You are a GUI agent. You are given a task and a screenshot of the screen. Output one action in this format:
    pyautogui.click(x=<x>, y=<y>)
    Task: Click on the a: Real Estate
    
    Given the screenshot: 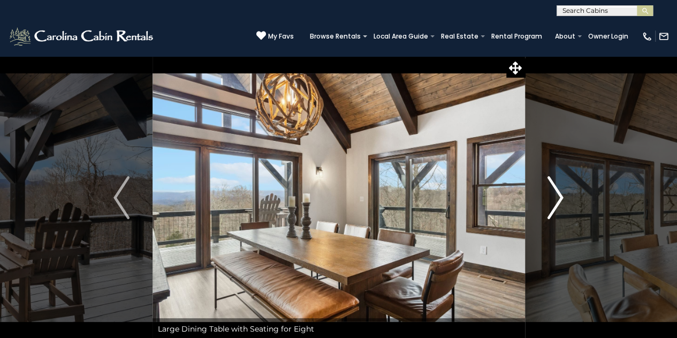 What is the action you would take?
    pyautogui.click(x=460, y=36)
    